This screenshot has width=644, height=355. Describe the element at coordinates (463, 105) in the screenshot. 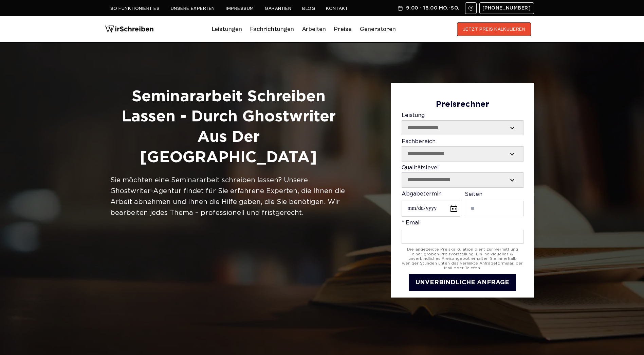

I see `div: Preisrechner` at that location.